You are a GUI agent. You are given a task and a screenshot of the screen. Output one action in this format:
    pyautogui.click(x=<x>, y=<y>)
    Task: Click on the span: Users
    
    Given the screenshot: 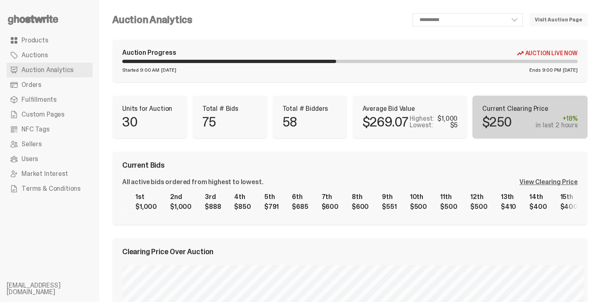 What is the action you would take?
    pyautogui.click(x=30, y=159)
    